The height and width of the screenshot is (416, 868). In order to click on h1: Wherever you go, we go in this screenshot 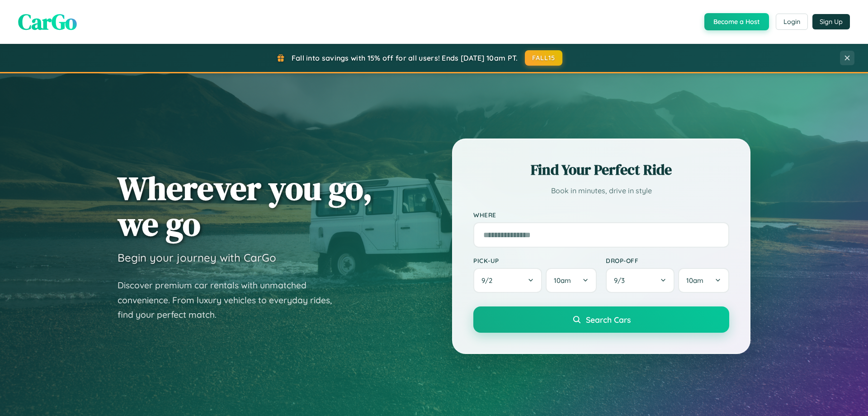, I will do `click(245, 206)`.